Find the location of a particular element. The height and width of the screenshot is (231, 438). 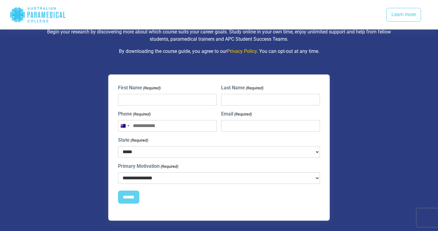

button: Selected country is located at coordinates (125, 126).